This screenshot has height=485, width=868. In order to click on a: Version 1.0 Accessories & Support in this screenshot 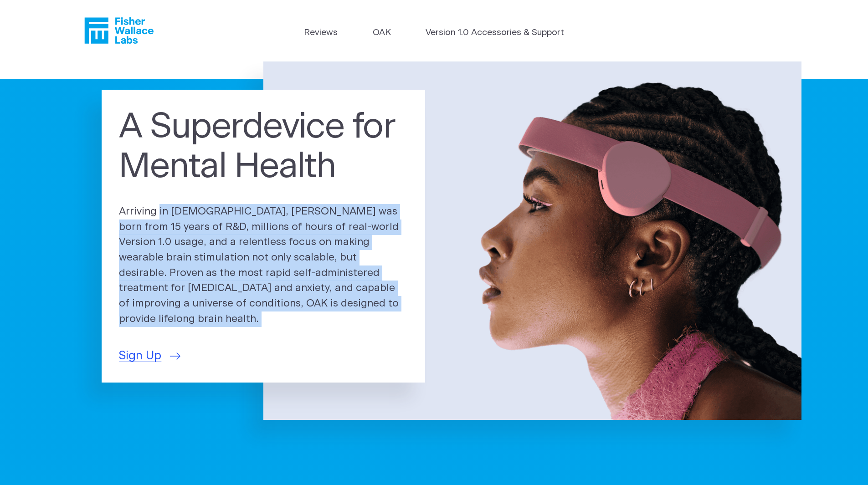, I will do `click(495, 33)`.